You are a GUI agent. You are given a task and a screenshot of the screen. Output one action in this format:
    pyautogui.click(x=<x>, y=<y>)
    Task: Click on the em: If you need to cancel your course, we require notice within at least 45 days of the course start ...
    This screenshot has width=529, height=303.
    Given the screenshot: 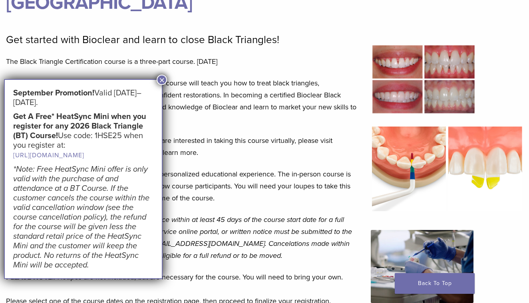 What is the action you would take?
    pyautogui.click(x=179, y=238)
    